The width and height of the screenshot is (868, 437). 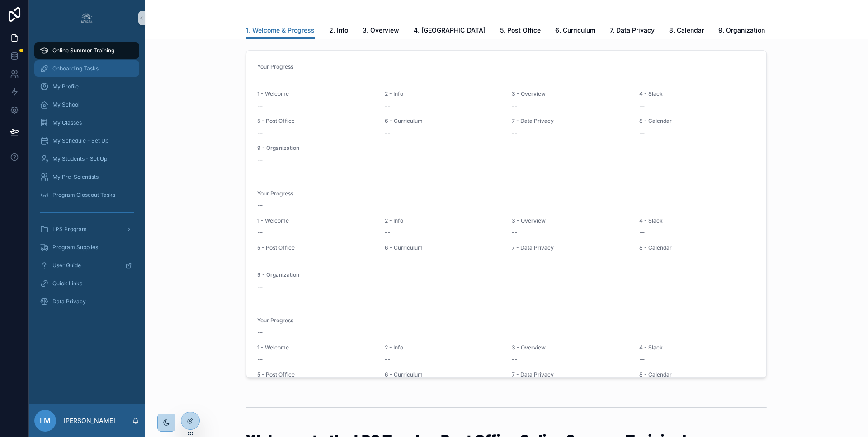 What do you see at coordinates (87, 230) in the screenshot?
I see `a: LPS Program` at bounding box center [87, 230].